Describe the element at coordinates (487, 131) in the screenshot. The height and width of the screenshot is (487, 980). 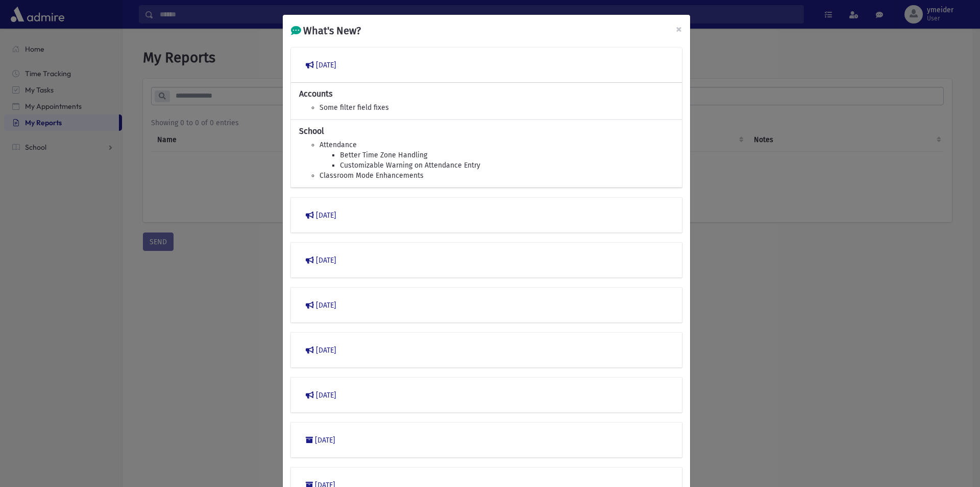
I see `h6: School` at that location.